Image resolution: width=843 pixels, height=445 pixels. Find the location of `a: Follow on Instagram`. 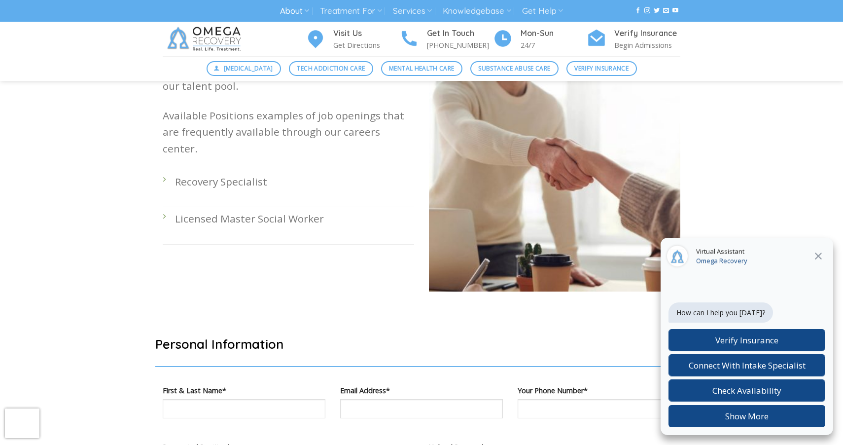

a: Follow on Instagram is located at coordinates (648, 11).